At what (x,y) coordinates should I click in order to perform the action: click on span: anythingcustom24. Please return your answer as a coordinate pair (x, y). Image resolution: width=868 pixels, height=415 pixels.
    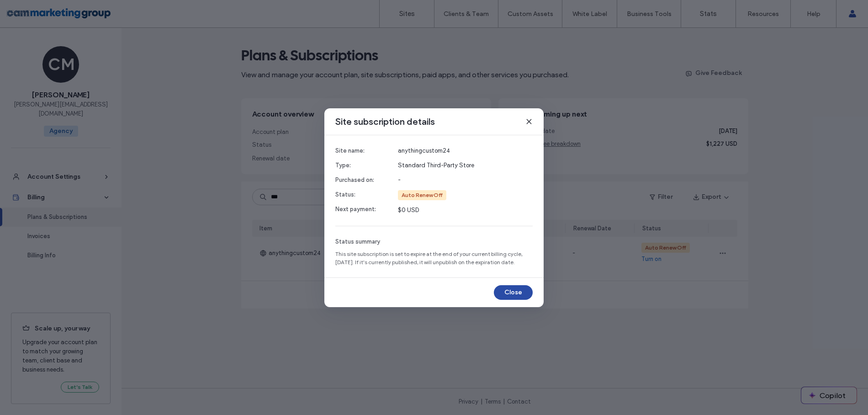
    Looking at the image, I should click on (465, 151).